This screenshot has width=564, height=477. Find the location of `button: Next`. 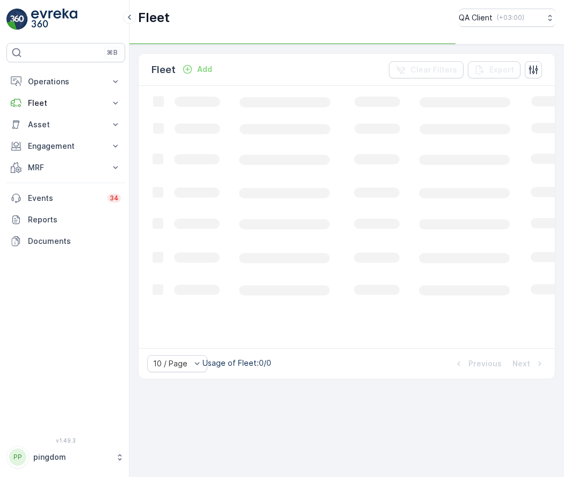

button: Next is located at coordinates (529, 364).